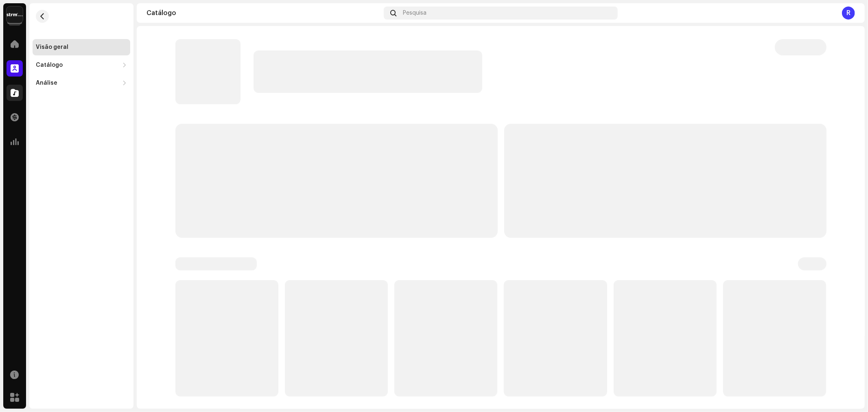 Image resolution: width=868 pixels, height=412 pixels. I want to click on re-m-nav-dropdown: Catálogo, so click(81, 66).